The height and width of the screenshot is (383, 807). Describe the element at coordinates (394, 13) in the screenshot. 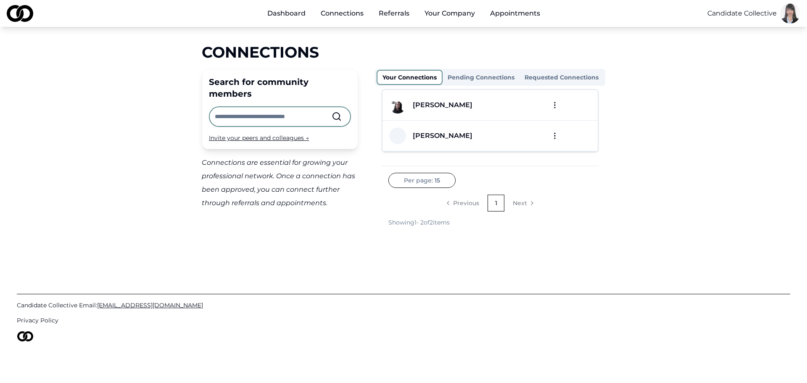

I see `a: Referrals` at that location.